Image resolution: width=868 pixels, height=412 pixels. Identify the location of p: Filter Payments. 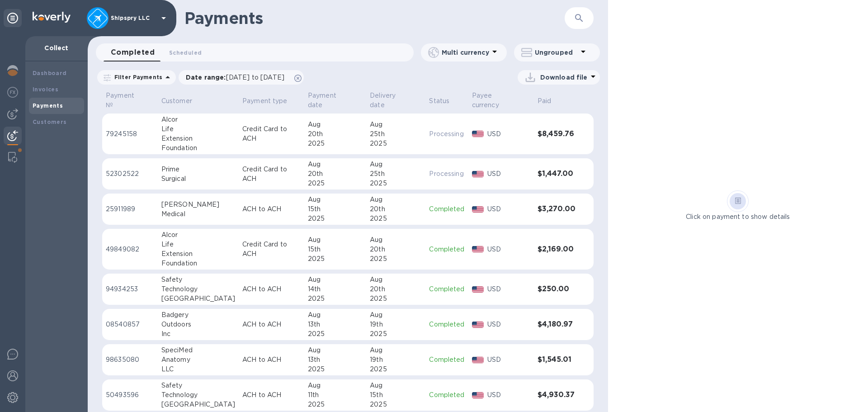
(137, 77).